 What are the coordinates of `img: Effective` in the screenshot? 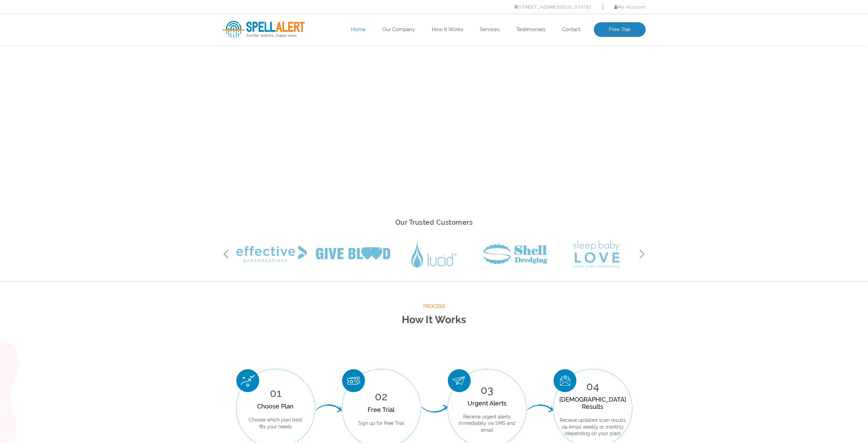 It's located at (271, 254).